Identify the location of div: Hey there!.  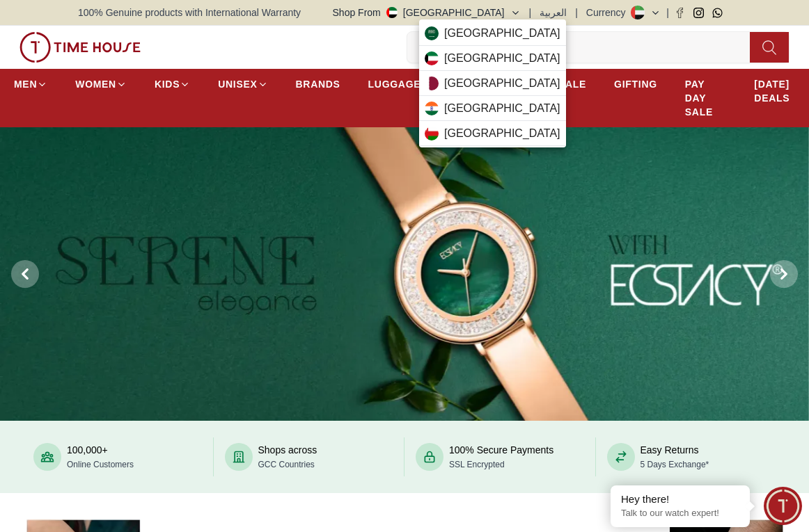
(681, 500).